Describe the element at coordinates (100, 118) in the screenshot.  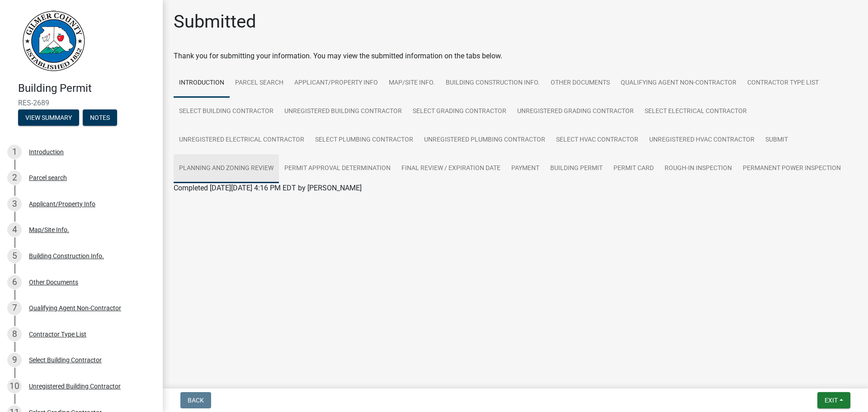
I see `wm-modal-confirm: Notes` at that location.